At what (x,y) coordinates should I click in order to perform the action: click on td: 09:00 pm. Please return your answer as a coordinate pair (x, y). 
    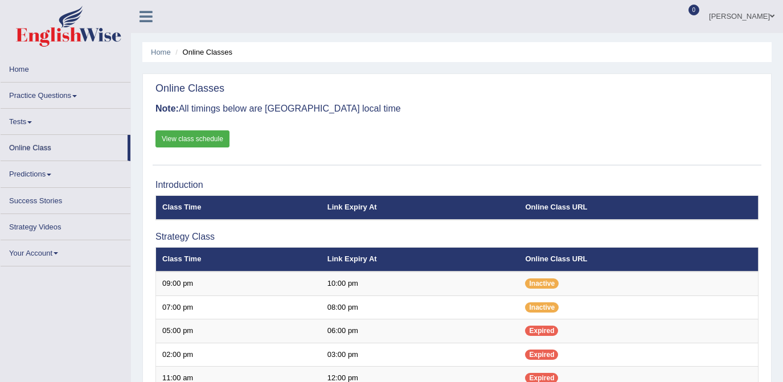
    Looking at the image, I should click on (239, 283).